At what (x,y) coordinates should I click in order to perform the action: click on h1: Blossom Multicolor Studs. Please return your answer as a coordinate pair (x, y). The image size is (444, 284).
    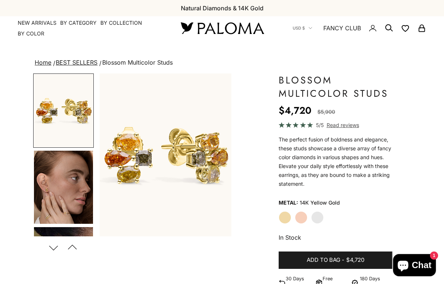
    Looking at the image, I should click on (336, 87).